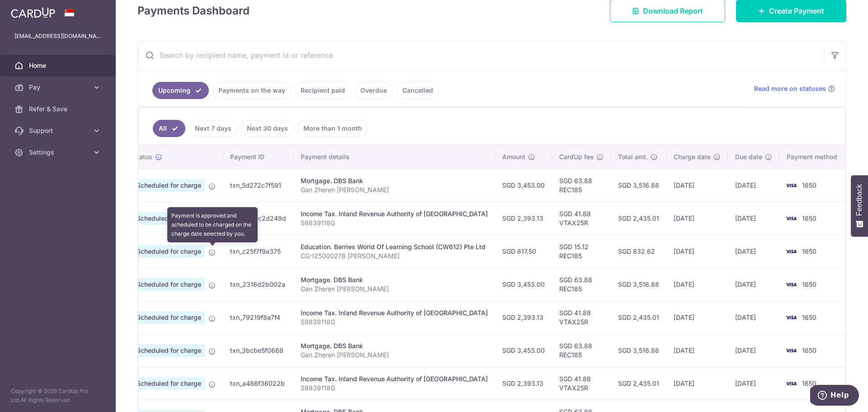 The width and height of the screenshot is (868, 412). What do you see at coordinates (59, 152) in the screenshot?
I see `span: Settings` at bounding box center [59, 152].